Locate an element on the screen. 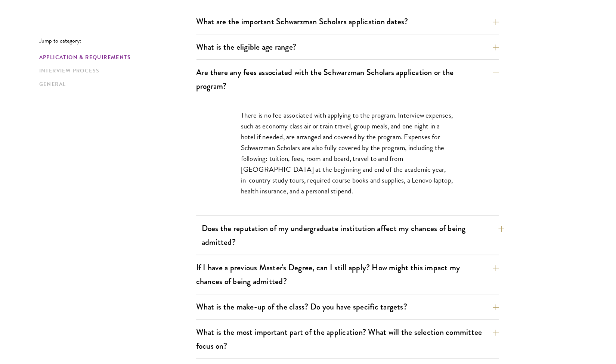 Image resolution: width=616 pixels, height=364 pixels. button: Does the reputation of my undergraduate institution affect my chances of being admitted? is located at coordinates (353, 235).